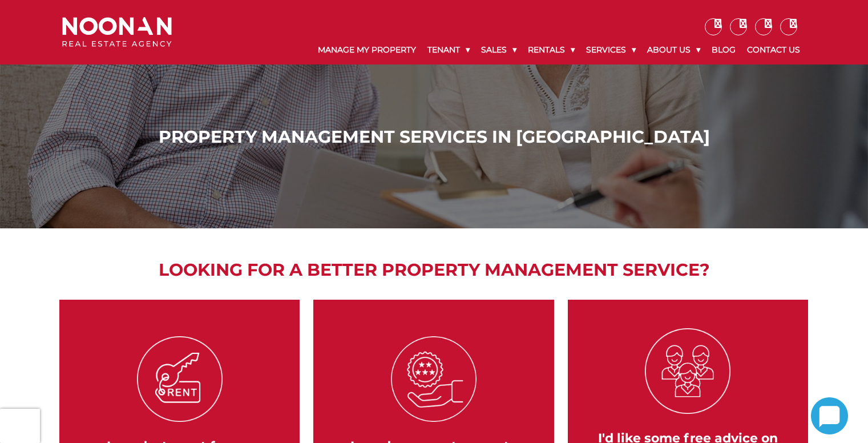 Image resolution: width=868 pixels, height=443 pixels. What do you see at coordinates (611, 50) in the screenshot?
I see `a: Services` at bounding box center [611, 50].